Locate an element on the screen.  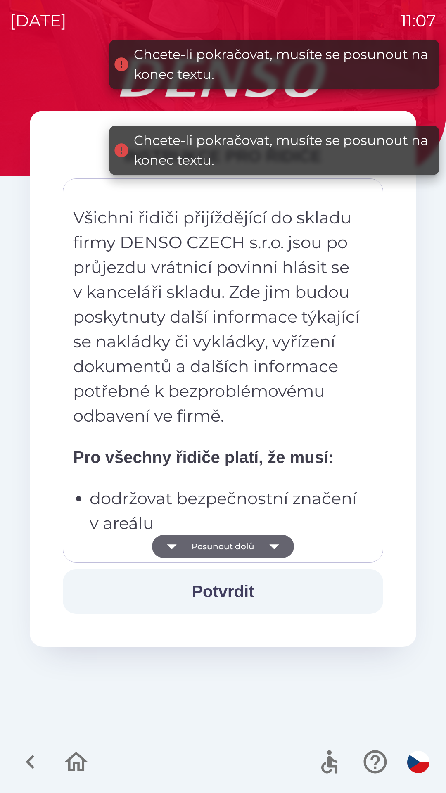
button: Potvrdit is located at coordinates (223, 592).